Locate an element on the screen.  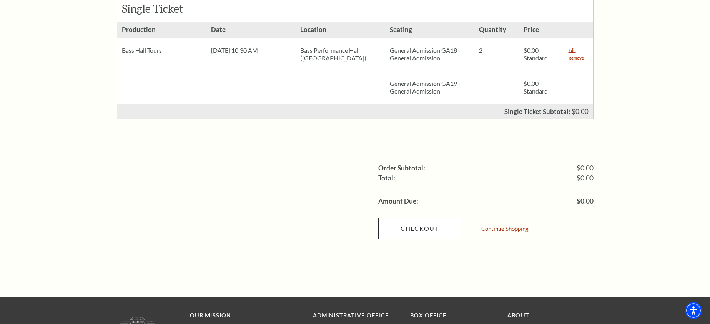
label: Total: is located at coordinates (387, 178).